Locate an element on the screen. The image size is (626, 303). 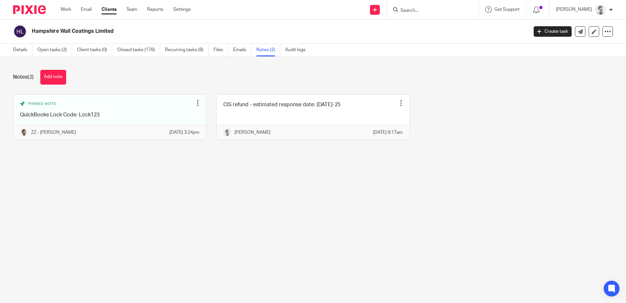
div: Pinned note is located at coordinates (106, 104).